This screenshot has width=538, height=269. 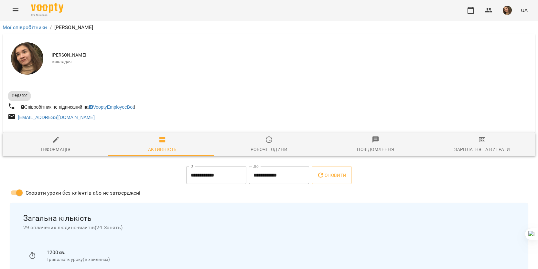 I want to click on span: Педагог, so click(x=19, y=96).